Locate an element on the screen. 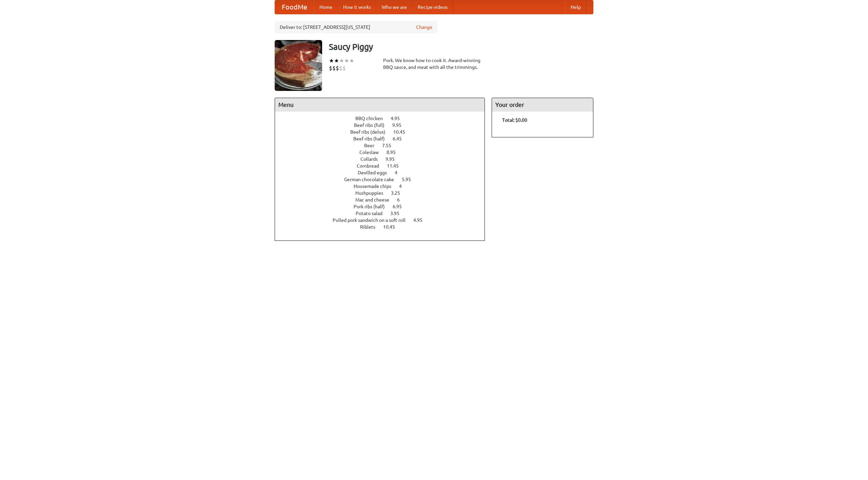 The width and height of the screenshot is (868, 480). span: 3.95 is located at coordinates (398, 213).